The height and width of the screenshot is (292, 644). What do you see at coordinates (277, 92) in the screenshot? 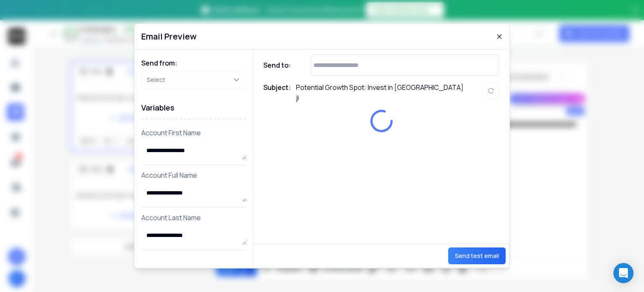
I see `h1: Subject:` at bounding box center [277, 92].